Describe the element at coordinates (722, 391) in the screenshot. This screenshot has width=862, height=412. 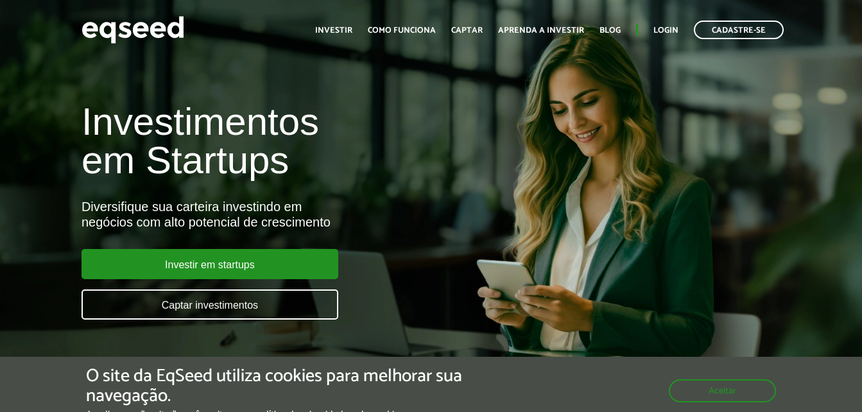
I see `button: Aceitar` at that location.